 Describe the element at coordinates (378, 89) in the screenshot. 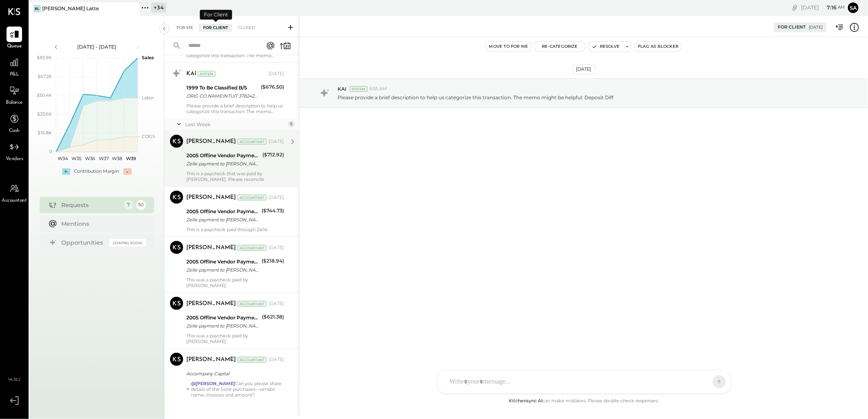

I see `span: 9:55 AM` at that location.